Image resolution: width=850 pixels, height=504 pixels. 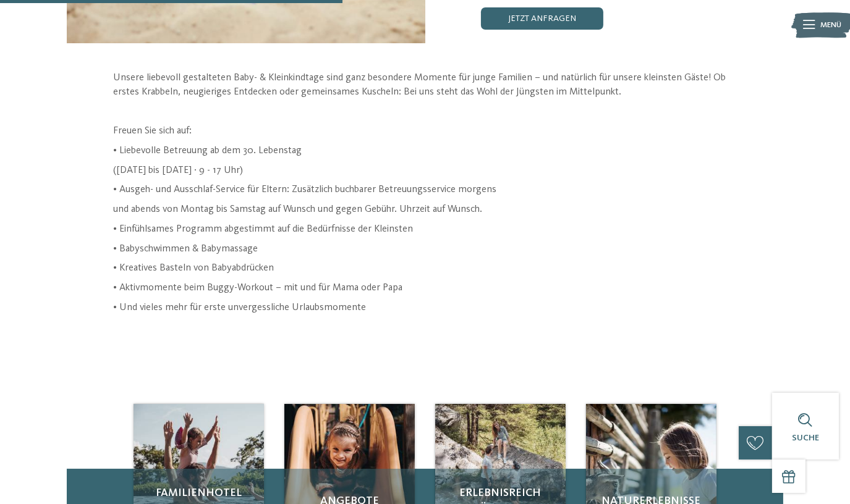 What do you see at coordinates (424, 151) in the screenshot?
I see `p: • Liebevolle Betreuung ab dem 30. Lebenstag` at bounding box center [424, 151].